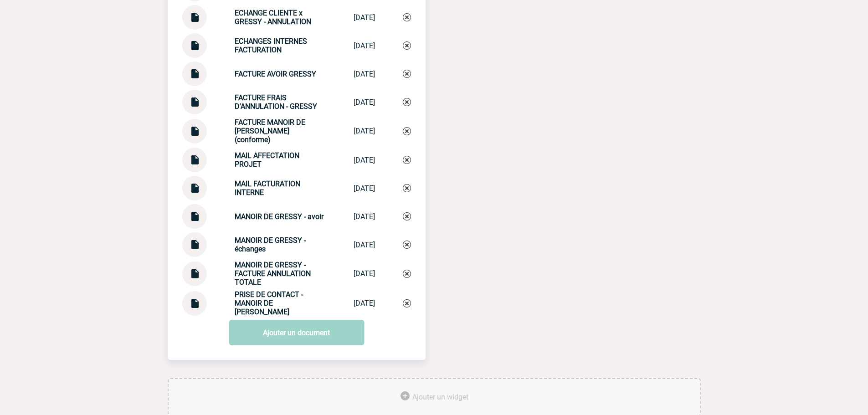 This screenshot has height=415, width=868. I want to click on strong: MAIL FACTURATION INTERNE, so click(267, 188).